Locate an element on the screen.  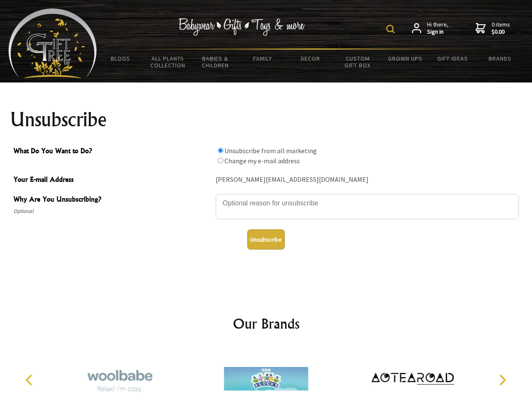
span: Your E-mail Address is located at coordinates (112, 180).